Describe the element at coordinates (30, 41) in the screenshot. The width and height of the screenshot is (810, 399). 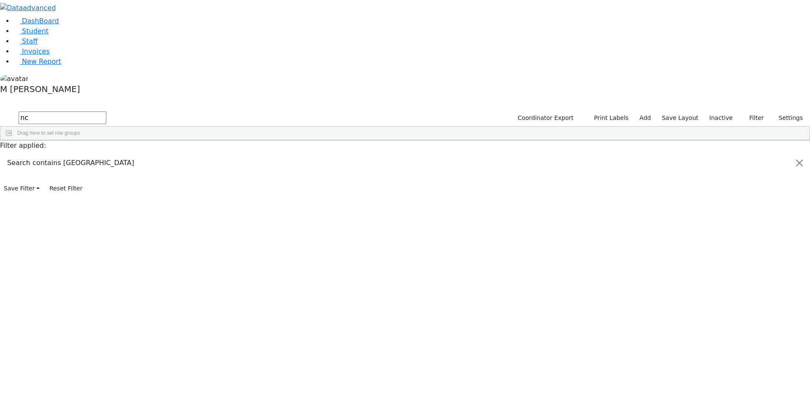
I see `span: Staff` at that location.